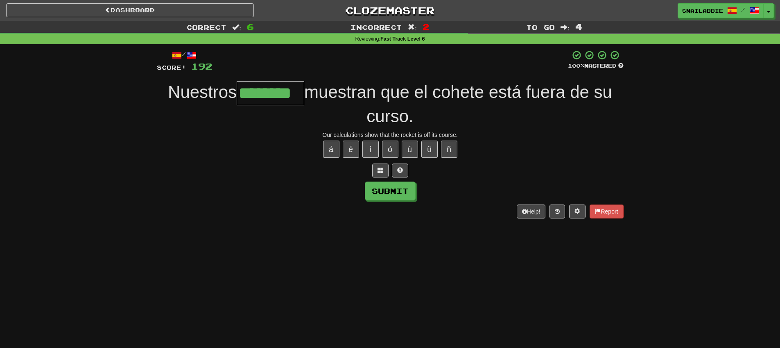 This screenshot has height=348, width=780. What do you see at coordinates (541, 27) in the screenshot?
I see `span: To go` at bounding box center [541, 27].